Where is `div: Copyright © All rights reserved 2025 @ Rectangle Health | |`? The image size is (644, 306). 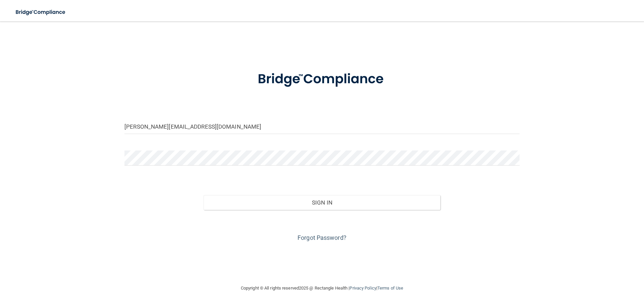
div: Copyright © All rights reserved 2025 @ Rectangle Health | | is located at coordinates (322, 288).